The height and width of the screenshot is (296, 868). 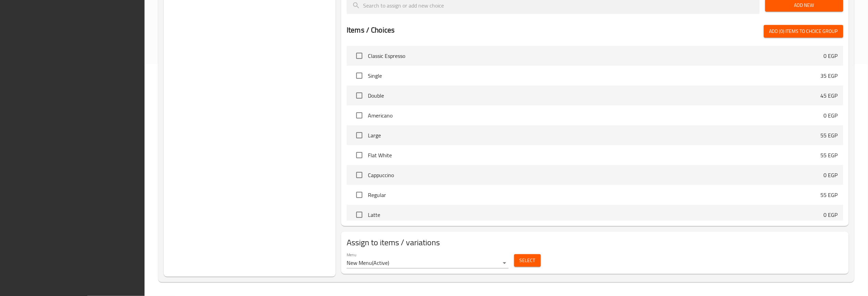 What do you see at coordinates (428, 263) in the screenshot?
I see `div: New Menu(Active)` at bounding box center [428, 263].